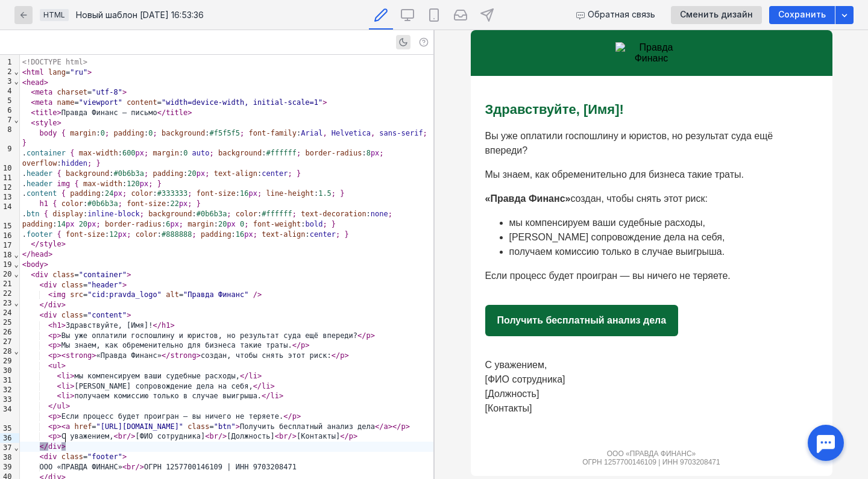 The width and height of the screenshot is (868, 479). I want to click on span: overflow, so click(40, 163).